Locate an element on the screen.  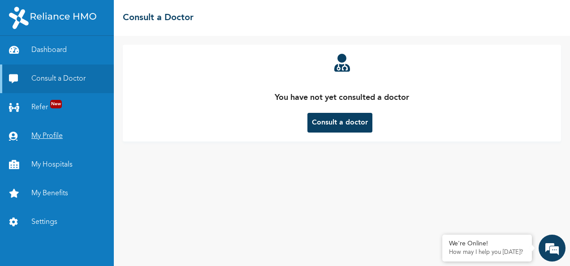
h2: Consult a Doctor is located at coordinates (158, 18).